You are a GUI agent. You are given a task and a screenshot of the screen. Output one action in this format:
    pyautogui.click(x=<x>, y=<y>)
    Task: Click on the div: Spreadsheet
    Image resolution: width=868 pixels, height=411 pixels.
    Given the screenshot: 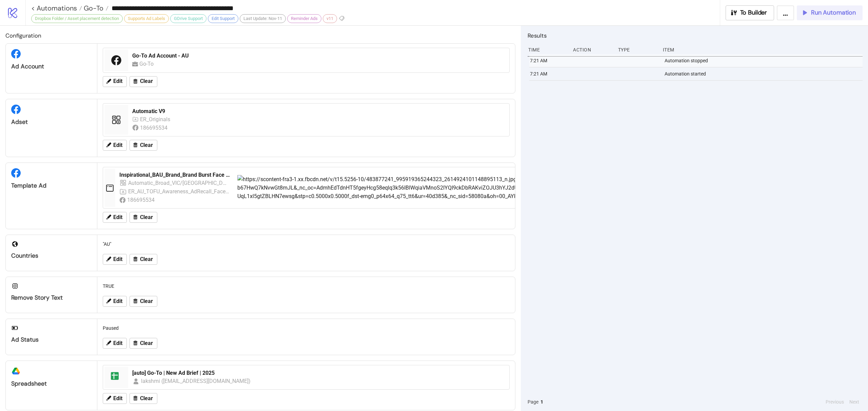 What is the action you would take?
    pyautogui.click(x=51, y=384)
    